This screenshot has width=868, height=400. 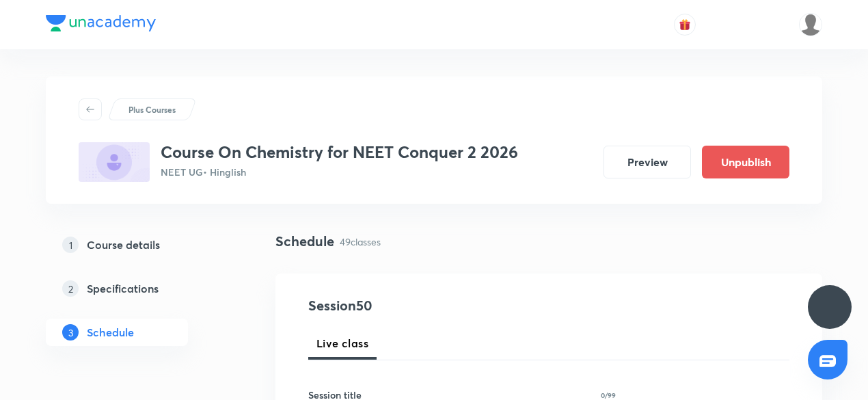 I want to click on p: NEET UG • Hinglish, so click(x=339, y=172).